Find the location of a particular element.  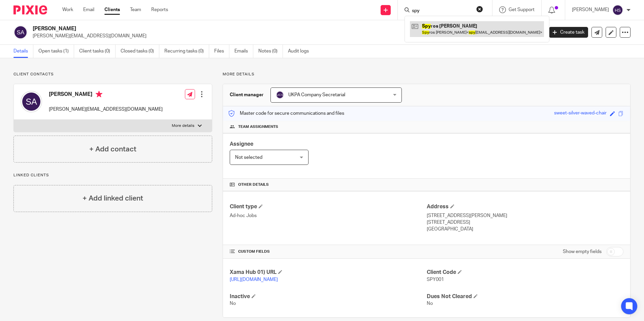

a: Details is located at coordinates (23, 51).